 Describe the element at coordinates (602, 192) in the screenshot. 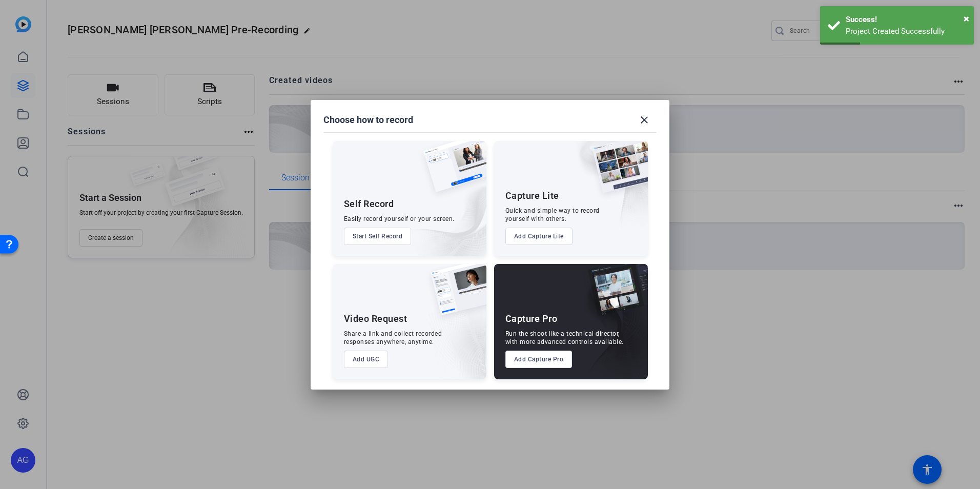

I see `img: embarkstudio-capture-lite.png` at that location.